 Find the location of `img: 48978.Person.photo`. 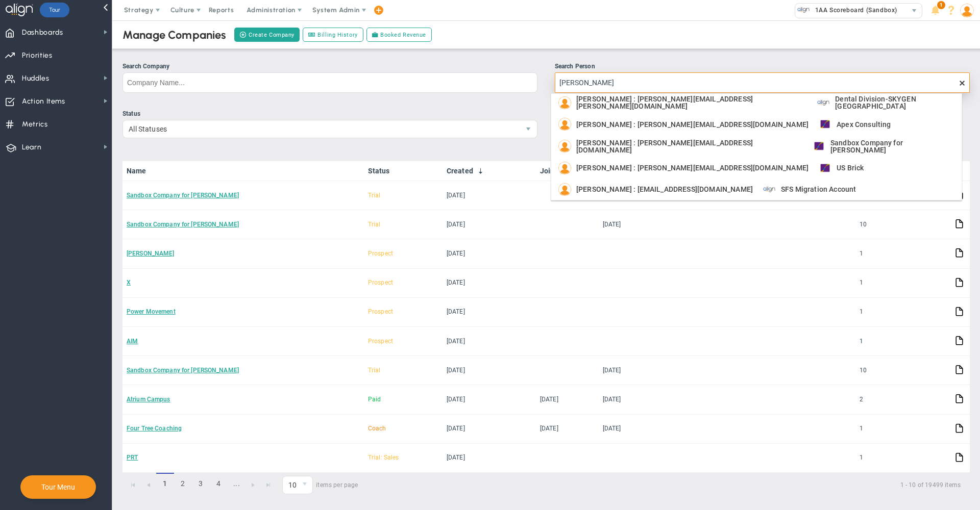

img: 48978.Person.photo is located at coordinates (967, 10).